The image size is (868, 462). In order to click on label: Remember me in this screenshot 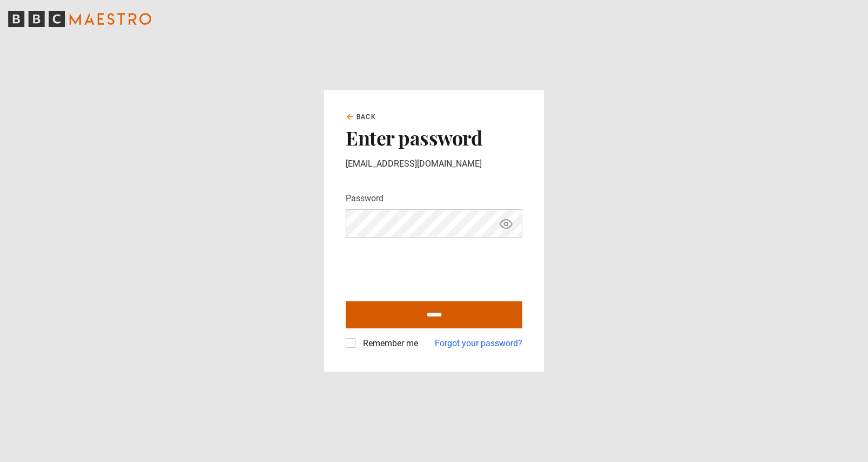, I will do `click(388, 343)`.